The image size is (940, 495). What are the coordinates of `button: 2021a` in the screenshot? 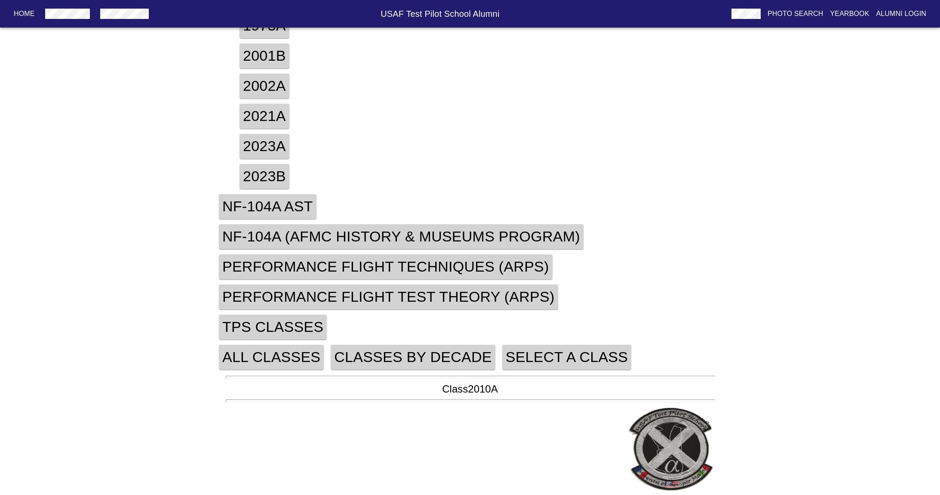 It's located at (265, 116).